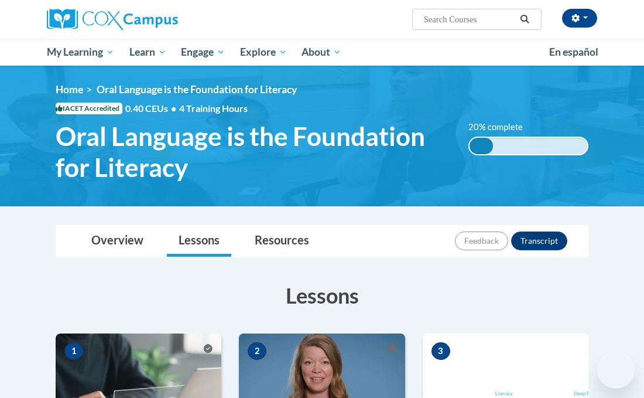 This screenshot has width=644, height=398. What do you see at coordinates (282, 241) in the screenshot?
I see `a: Resources` at bounding box center [282, 241].